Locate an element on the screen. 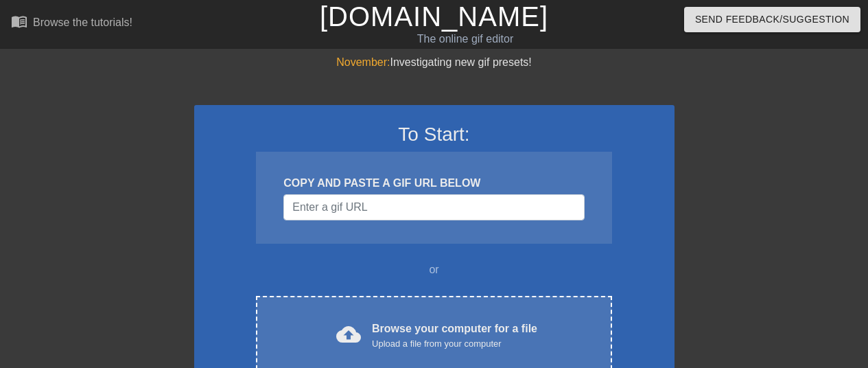  span: cloud_upload is located at coordinates (349, 334).